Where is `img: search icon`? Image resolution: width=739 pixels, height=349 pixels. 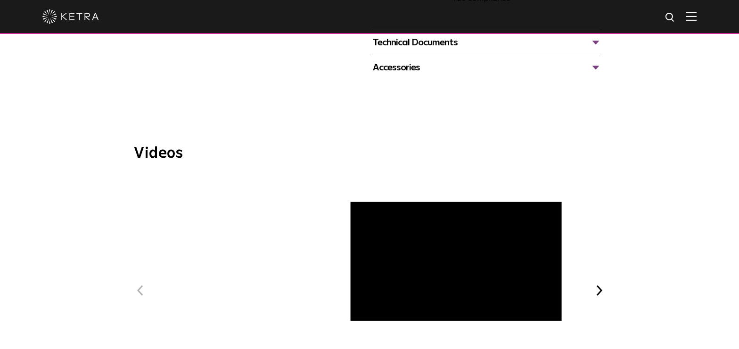
img: search icon is located at coordinates (671, 17).